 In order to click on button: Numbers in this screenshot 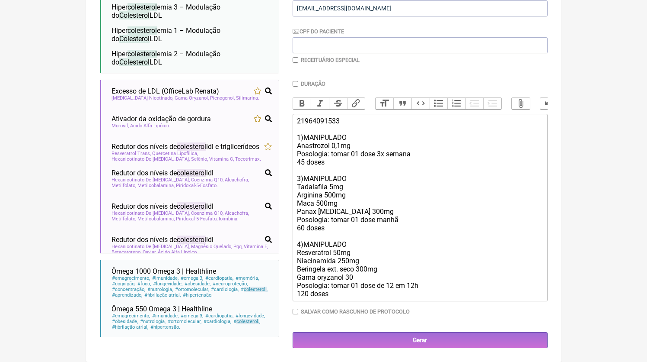, I will do `click(457, 103)`.